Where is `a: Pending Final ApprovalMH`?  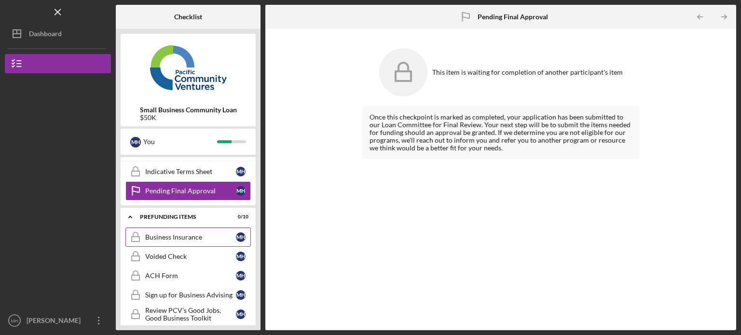
a: Pending Final ApprovalMH is located at coordinates (188, 191).